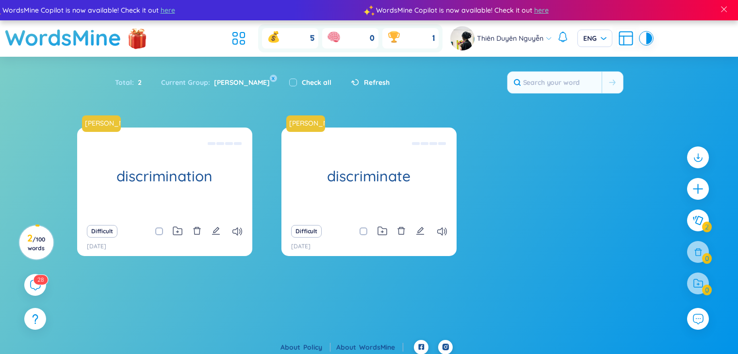 The height and width of the screenshot is (354, 738). I want to click on div: Total :, so click(133, 83).